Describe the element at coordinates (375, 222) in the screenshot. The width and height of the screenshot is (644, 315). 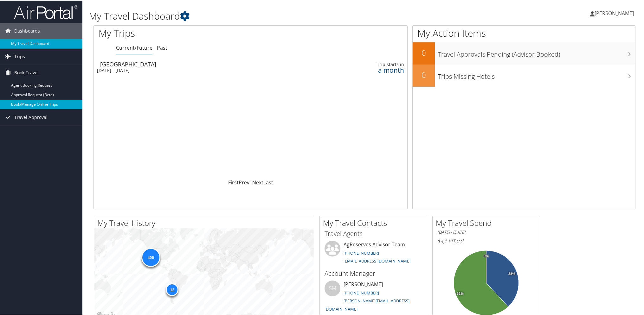
I see `h2: My Travel Contacts` at that location.